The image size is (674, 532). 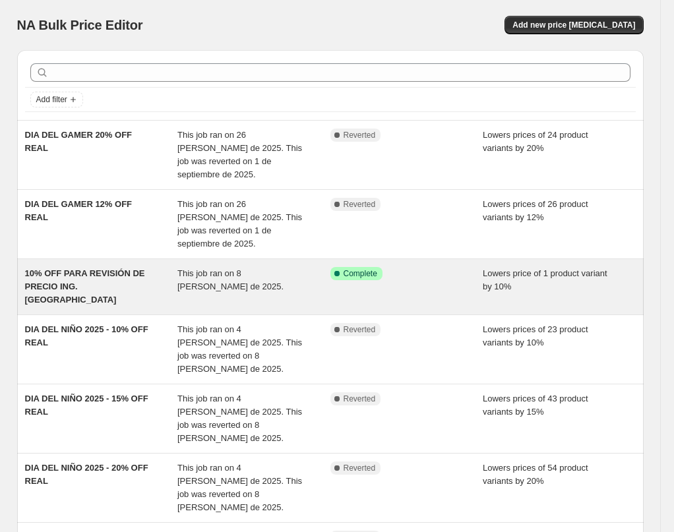 I want to click on span: DIA DEL GAMER 12% OFF REAL, so click(x=78, y=210).